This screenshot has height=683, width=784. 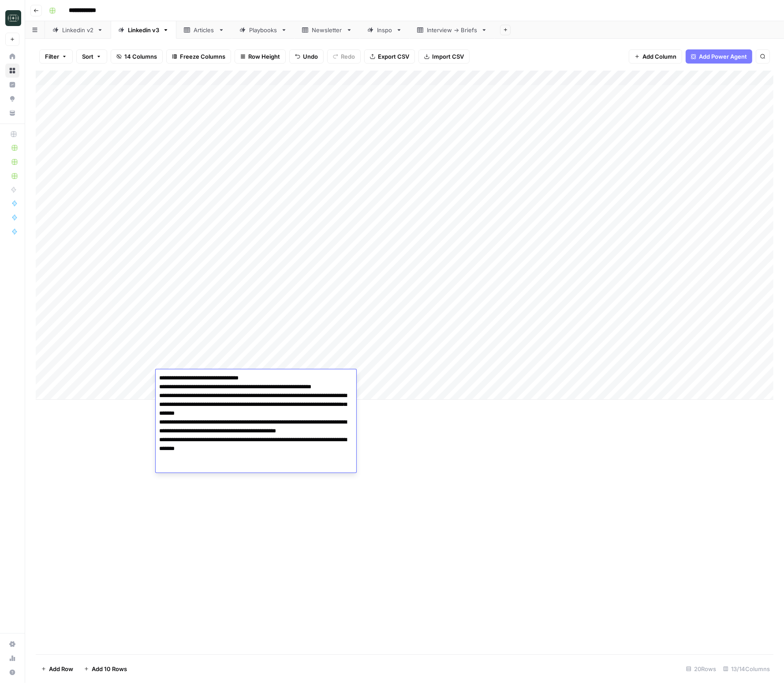 I want to click on a: Opportunities, so click(x=12, y=99).